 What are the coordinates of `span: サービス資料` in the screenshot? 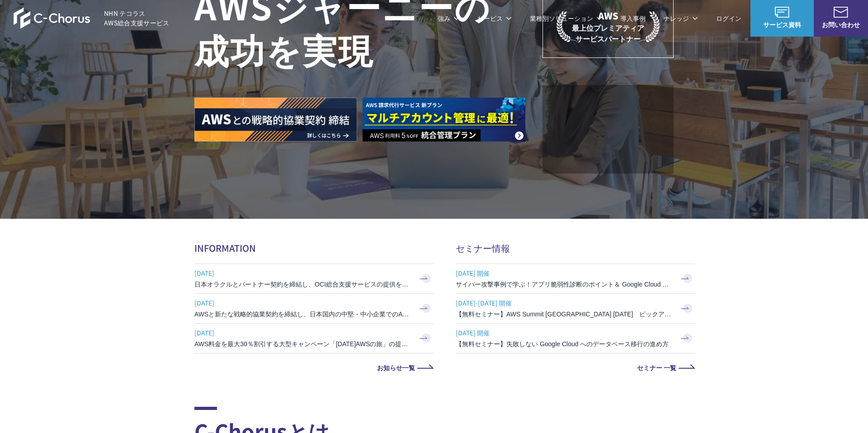 It's located at (782, 24).